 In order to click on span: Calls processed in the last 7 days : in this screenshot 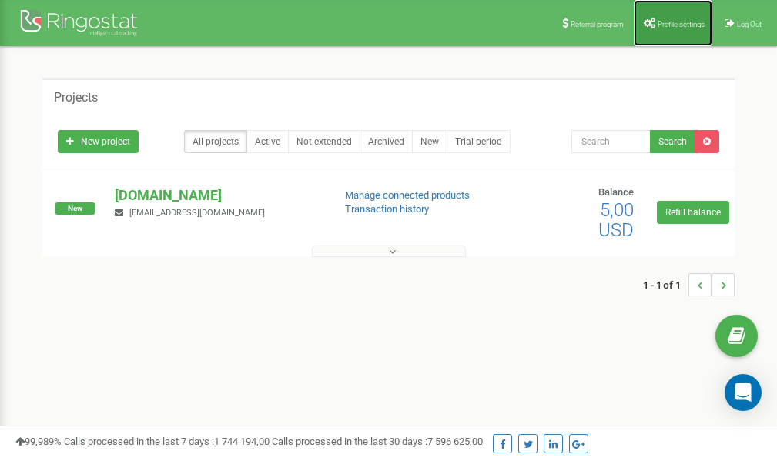, I will do `click(166, 441)`.